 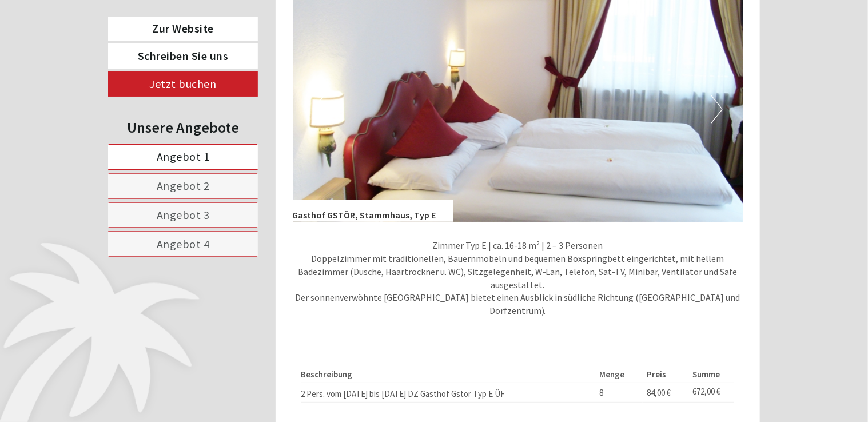 I want to click on span: 84,00 €, so click(x=659, y=392).